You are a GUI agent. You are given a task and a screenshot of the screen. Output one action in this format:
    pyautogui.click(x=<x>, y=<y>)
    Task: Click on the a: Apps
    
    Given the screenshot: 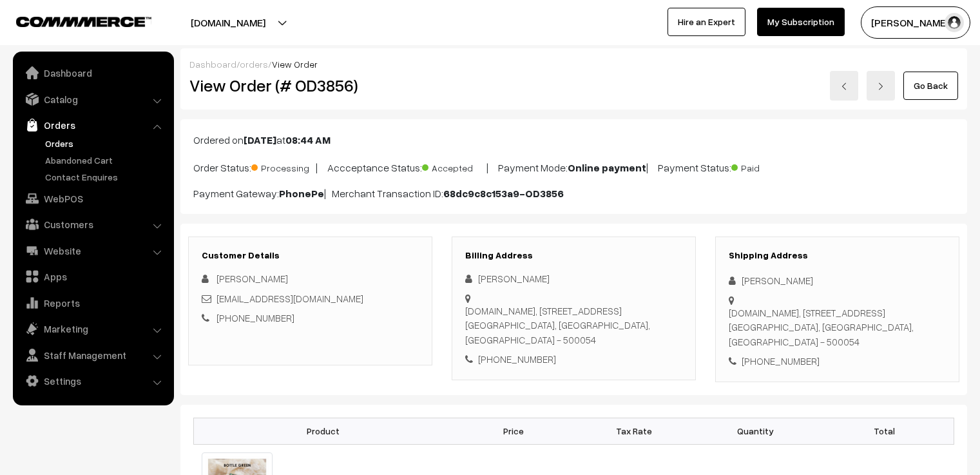 What is the action you would take?
    pyautogui.click(x=93, y=276)
    